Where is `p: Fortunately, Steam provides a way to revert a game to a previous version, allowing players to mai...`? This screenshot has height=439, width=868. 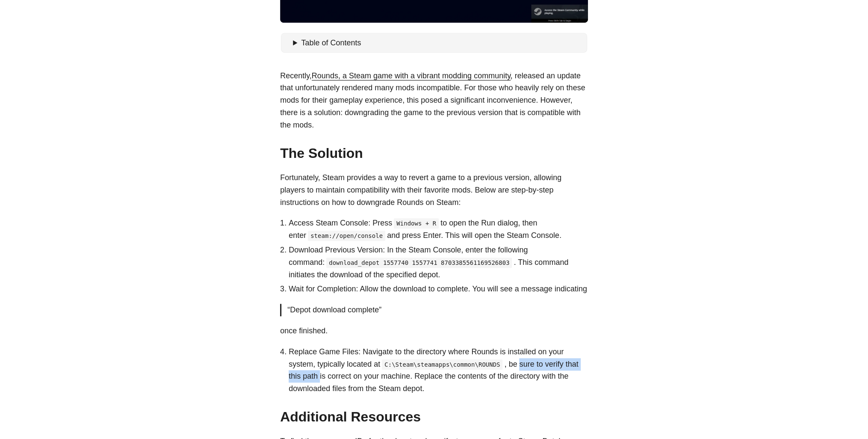 p: Fortunately, Steam provides a way to revert a game to a previous version, allowing players to mai... is located at coordinates (434, 190).